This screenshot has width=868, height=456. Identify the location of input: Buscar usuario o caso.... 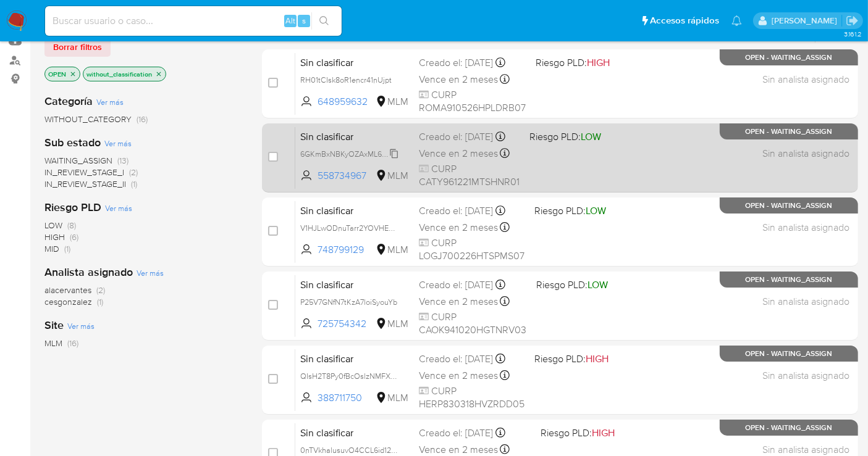
(193, 21).